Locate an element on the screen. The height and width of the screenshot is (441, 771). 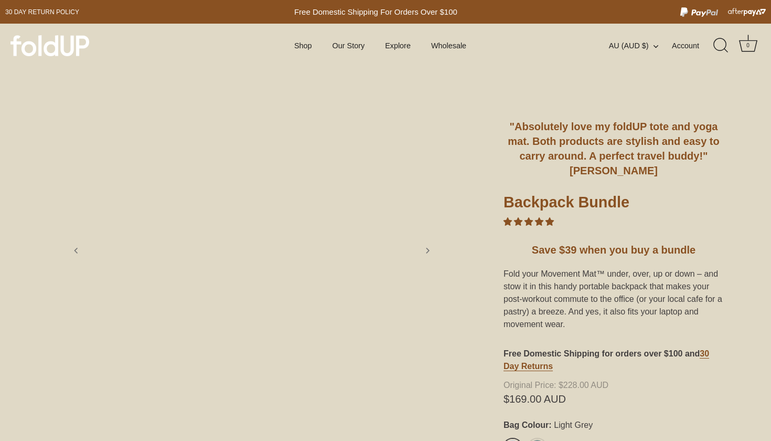
a: Our Story is located at coordinates (348, 46).